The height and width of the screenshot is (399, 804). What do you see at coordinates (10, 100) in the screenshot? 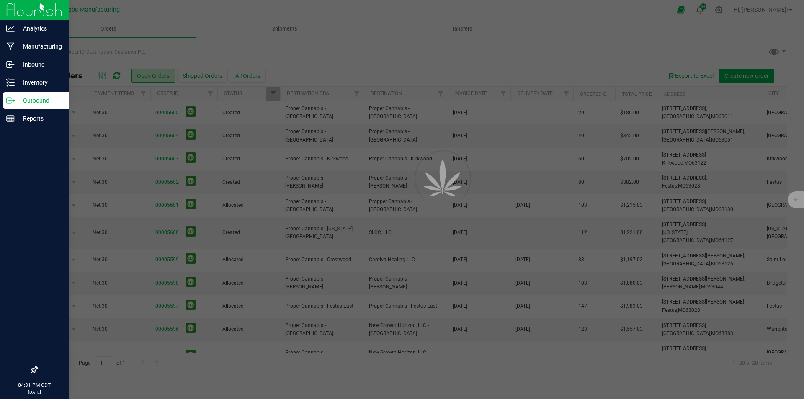
I see `inline-svg: Outbound` at bounding box center [10, 100].